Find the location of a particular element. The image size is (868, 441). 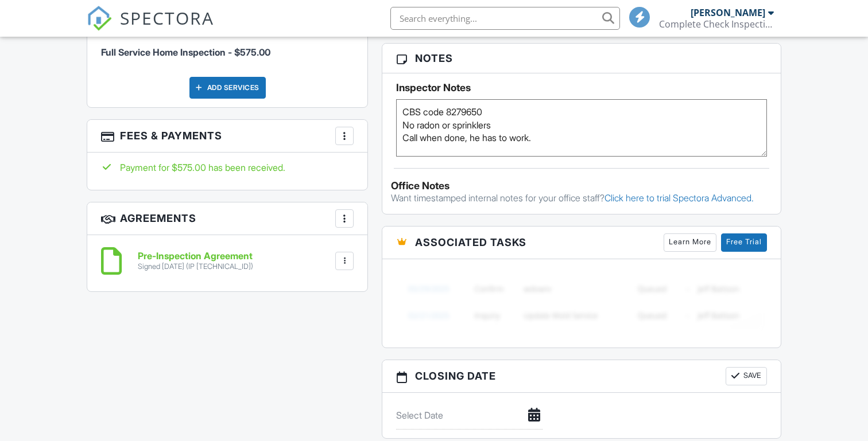

span: Associated Tasks is located at coordinates (471, 242).